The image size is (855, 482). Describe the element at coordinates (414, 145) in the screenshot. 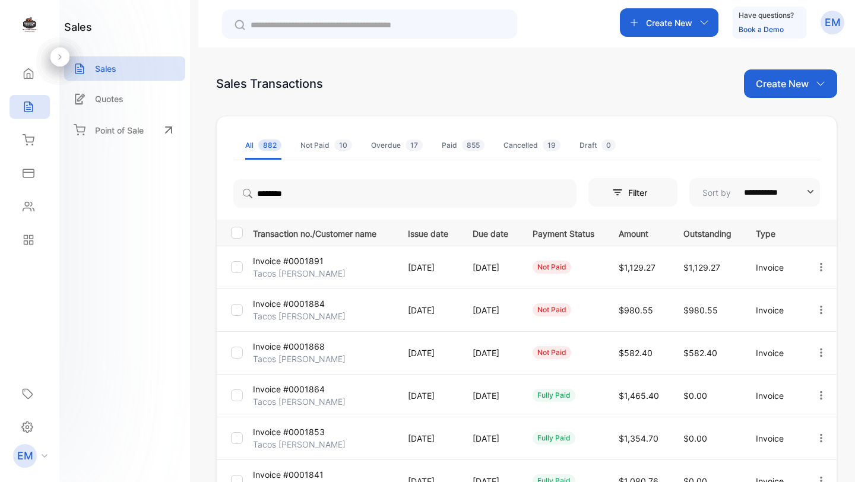

I see `span: 17` at that location.